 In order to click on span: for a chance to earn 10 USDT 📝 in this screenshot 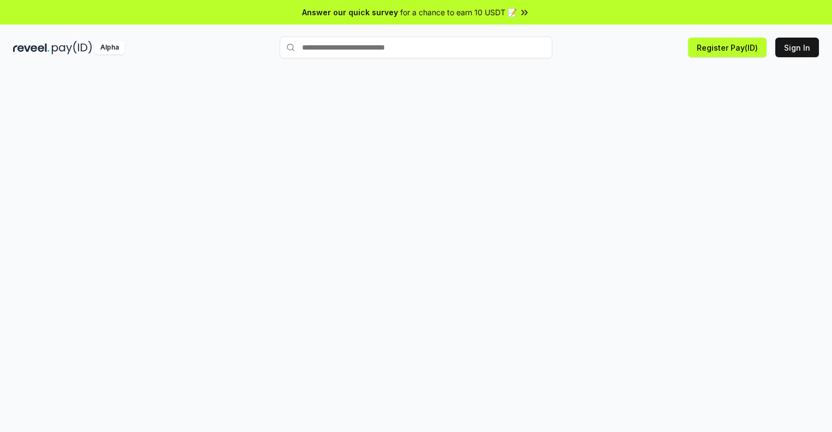, I will do `click(459, 12)`.